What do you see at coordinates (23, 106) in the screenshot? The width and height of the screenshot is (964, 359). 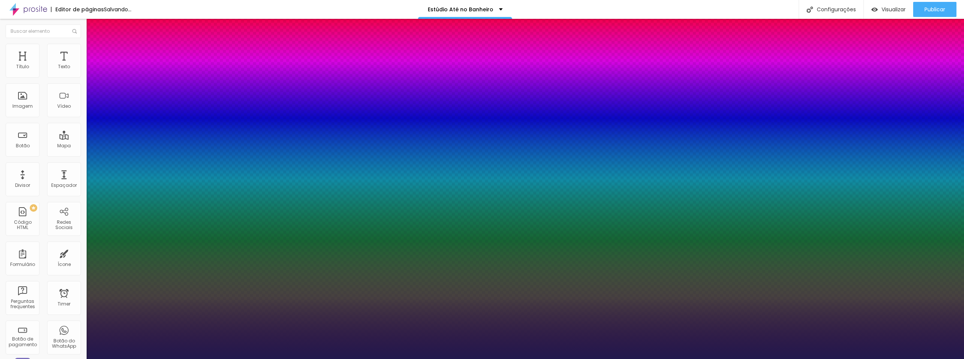 I see `div: Imagem` at bounding box center [23, 106].